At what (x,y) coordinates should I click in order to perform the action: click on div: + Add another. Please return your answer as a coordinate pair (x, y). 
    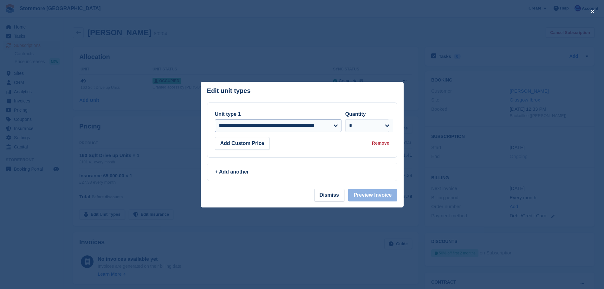
    Looking at the image, I should click on (302, 172).